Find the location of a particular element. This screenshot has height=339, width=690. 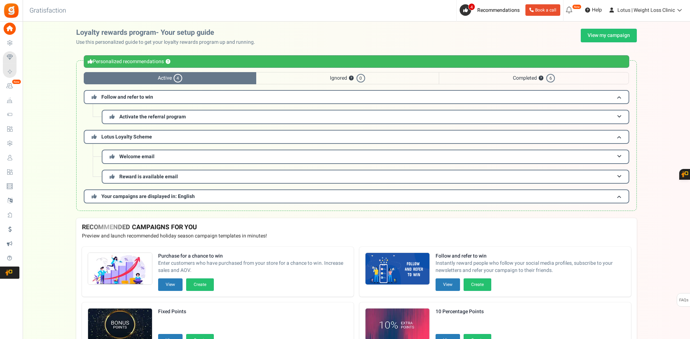

span: Enter customers who have purchased from your store for a chance to win. Increase sales and AOV. is located at coordinates (253, 267).